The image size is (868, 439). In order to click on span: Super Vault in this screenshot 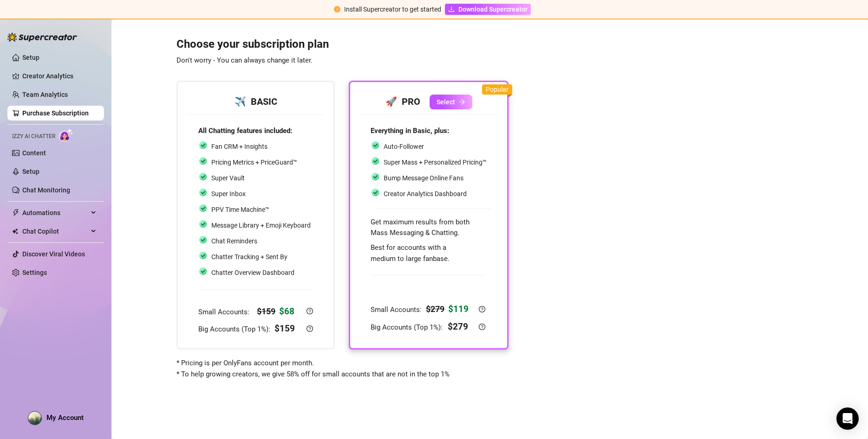, I will do `click(228, 178)`.